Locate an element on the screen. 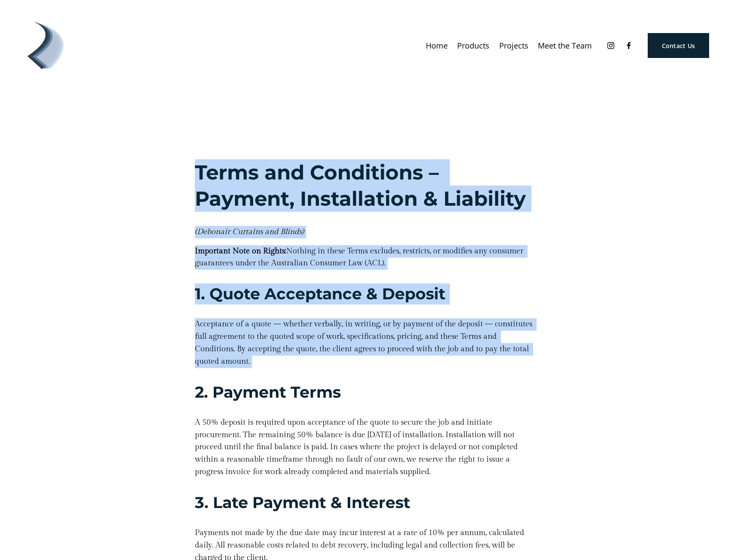 The width and height of the screenshot is (731, 560). h3: 3. Late Payment & Interest is located at coordinates (366, 502).